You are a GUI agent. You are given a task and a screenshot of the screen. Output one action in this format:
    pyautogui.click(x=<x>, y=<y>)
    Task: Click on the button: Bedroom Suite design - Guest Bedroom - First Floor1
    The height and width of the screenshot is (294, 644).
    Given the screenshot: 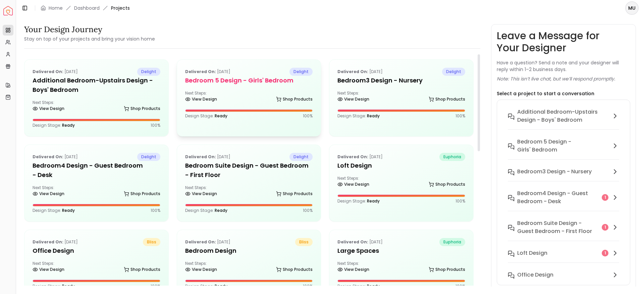 What is the action you would take?
    pyautogui.click(x=564, y=232)
    